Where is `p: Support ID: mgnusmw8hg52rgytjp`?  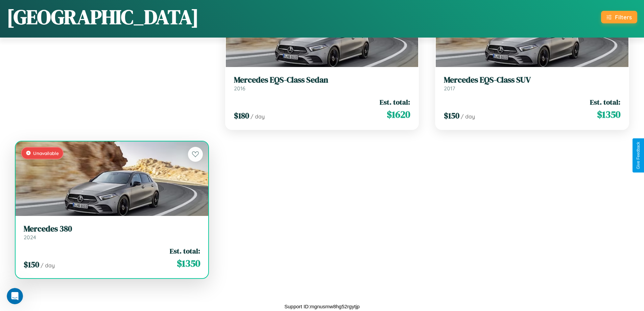 p: Support ID: mgnusmw8hg52rgytjp is located at coordinates (322, 306).